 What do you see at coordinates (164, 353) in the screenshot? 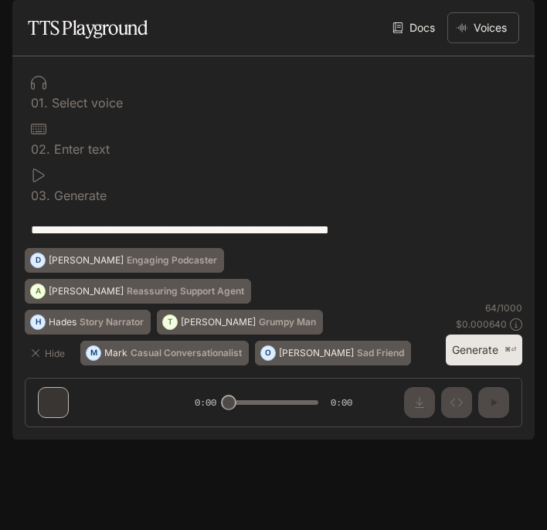
I see `button: MMarkCasual Conversationalist` at bounding box center [164, 353].